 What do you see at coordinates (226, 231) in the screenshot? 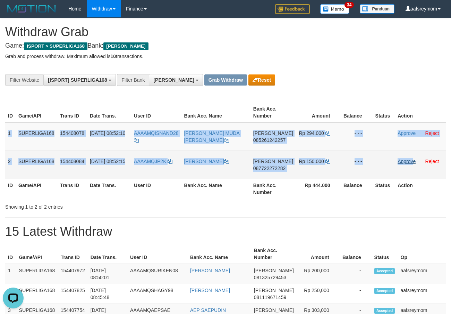
I see `h1: 15 Latest Withdraw` at bounding box center [226, 231].